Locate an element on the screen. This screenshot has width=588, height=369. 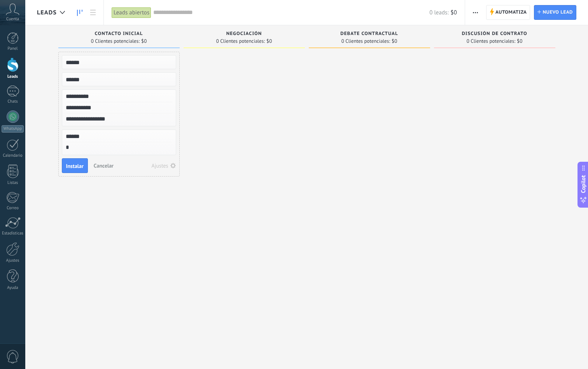
span: Automatiza is located at coordinates (511, 12).